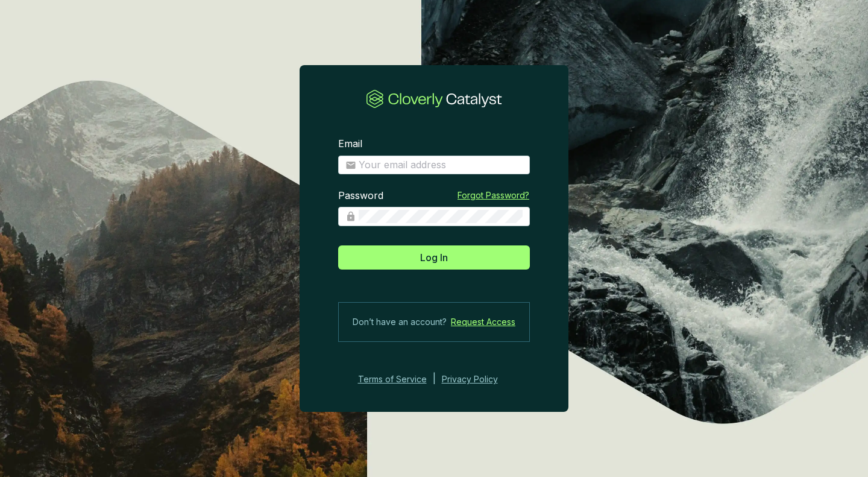 The height and width of the screenshot is (477, 868). What do you see at coordinates (434, 258) in the screenshot?
I see `span: Log In` at bounding box center [434, 258].